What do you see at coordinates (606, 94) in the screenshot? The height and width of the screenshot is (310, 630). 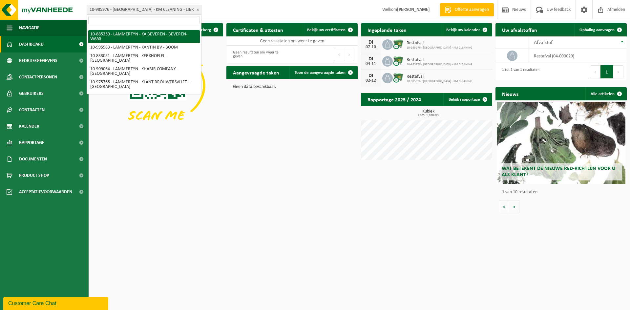 I see `a: Alle artikelen` at bounding box center [606, 94].